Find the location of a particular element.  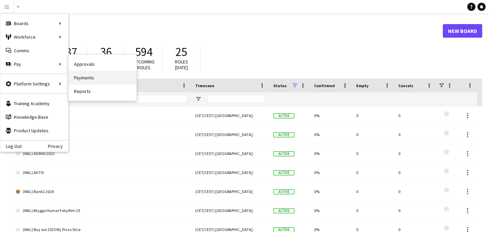

span: 36 is located at coordinates (106, 52).